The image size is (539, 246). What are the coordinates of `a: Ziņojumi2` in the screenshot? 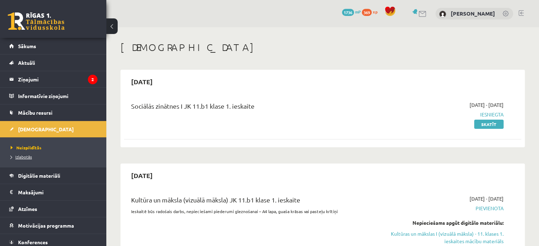 It's located at (53, 79).